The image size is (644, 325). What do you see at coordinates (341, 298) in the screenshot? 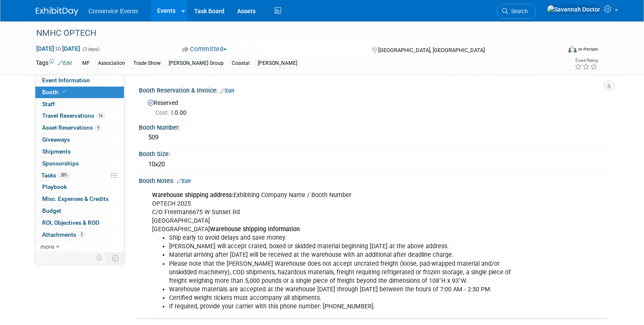
I see `li: Certified weight tickets must accompany all shipments.` at bounding box center [341, 298].